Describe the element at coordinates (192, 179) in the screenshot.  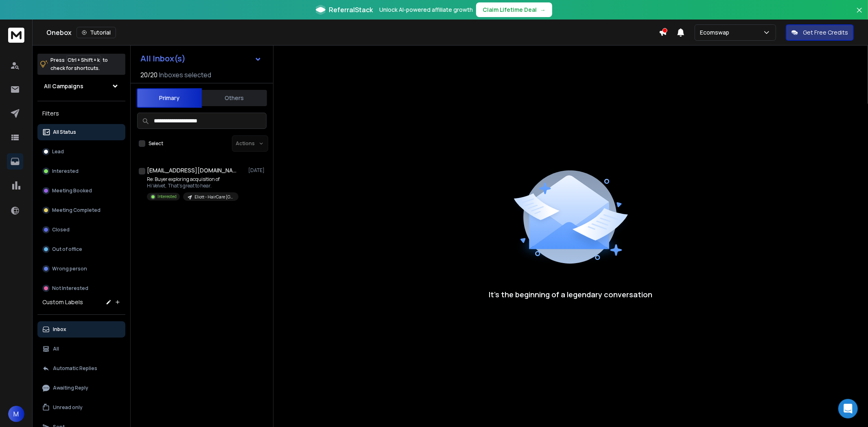
I see `p: Re: Buyer exploring acquisition of` at that location.